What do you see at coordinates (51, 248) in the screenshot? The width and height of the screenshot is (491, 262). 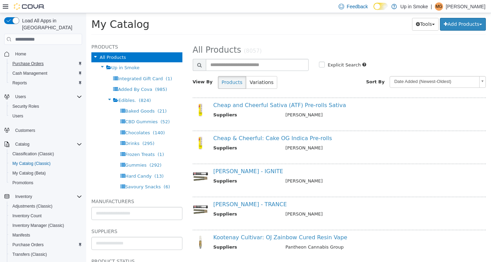 I see `h5: Product Status` at bounding box center [51, 248].